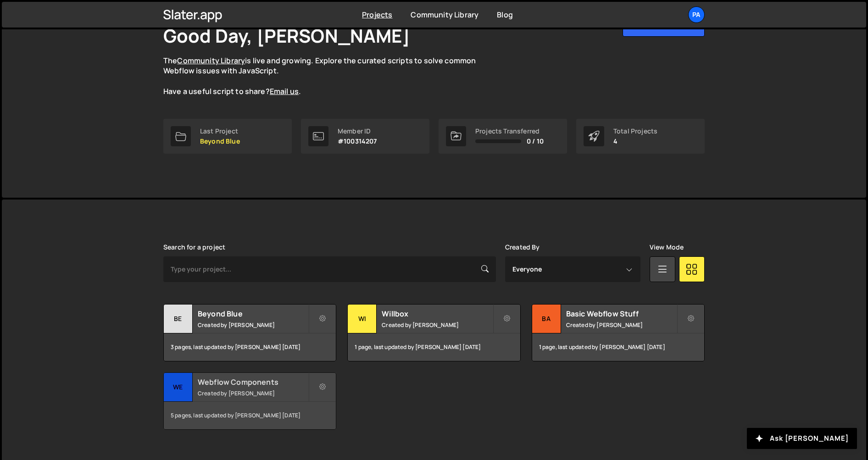 The image size is (868, 460). Describe the element at coordinates (178, 387) in the screenshot. I see `div: We` at that location.